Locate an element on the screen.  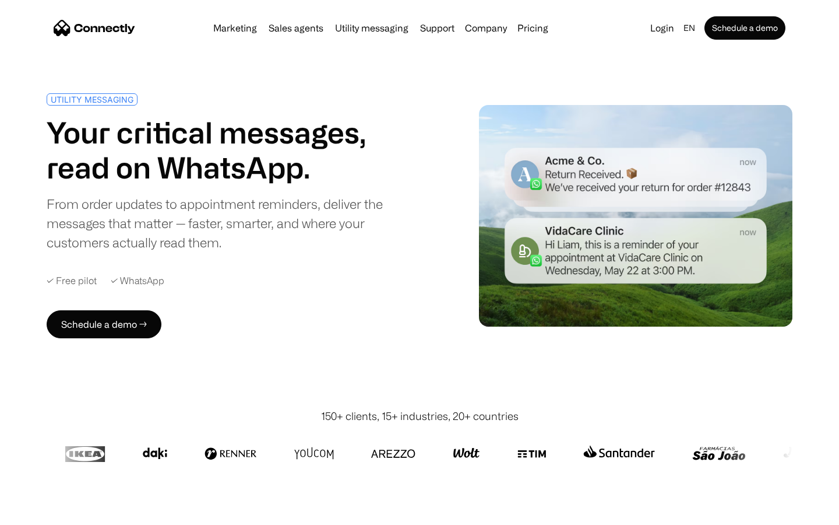
div: From order updates to appointment reminders, deliver the messages that matter — faster, smarter, ... is located at coordinates (231, 223).